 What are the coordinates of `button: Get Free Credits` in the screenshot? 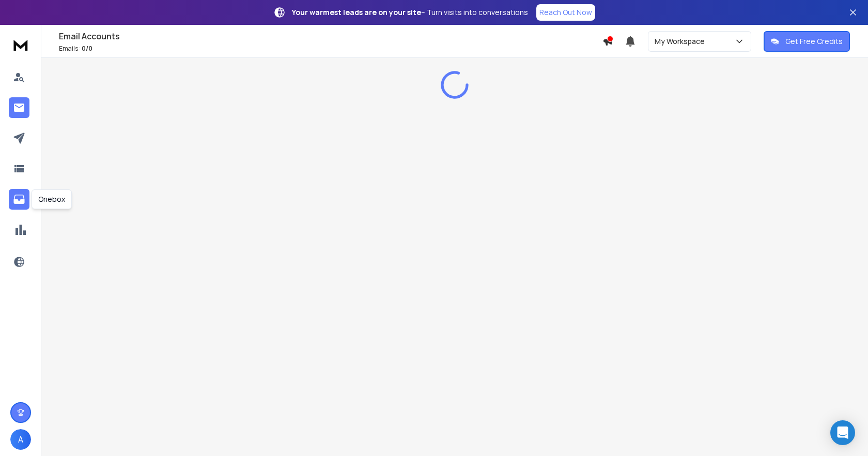 It's located at (807, 41).